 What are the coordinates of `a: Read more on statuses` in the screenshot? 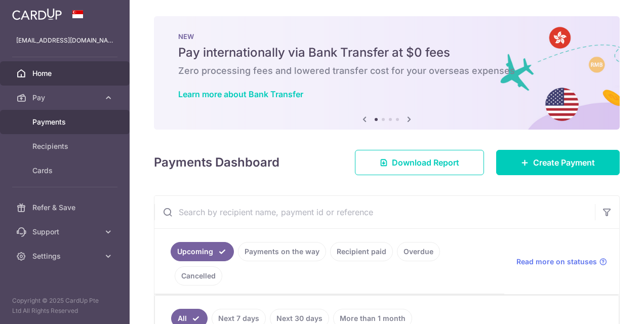 It's located at (561, 262).